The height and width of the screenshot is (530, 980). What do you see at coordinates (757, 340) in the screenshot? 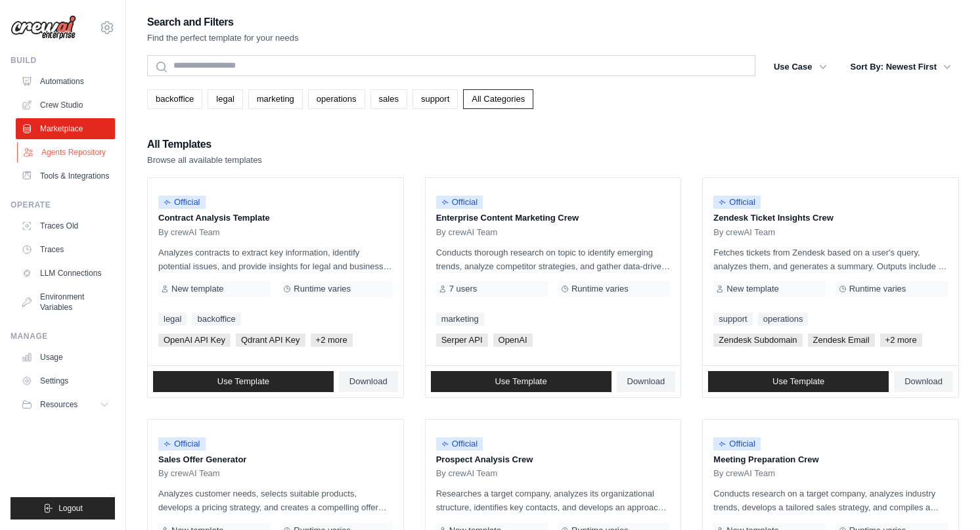
I see `span: Zendesk Subdomain` at bounding box center [757, 340].